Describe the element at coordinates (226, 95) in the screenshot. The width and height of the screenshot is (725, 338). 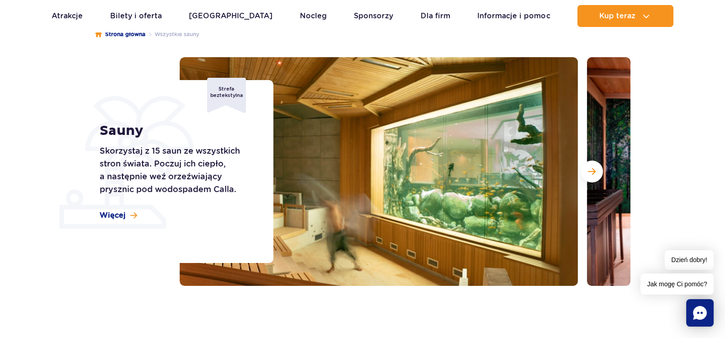
I see `div: Strefa beztekstylna` at that location.